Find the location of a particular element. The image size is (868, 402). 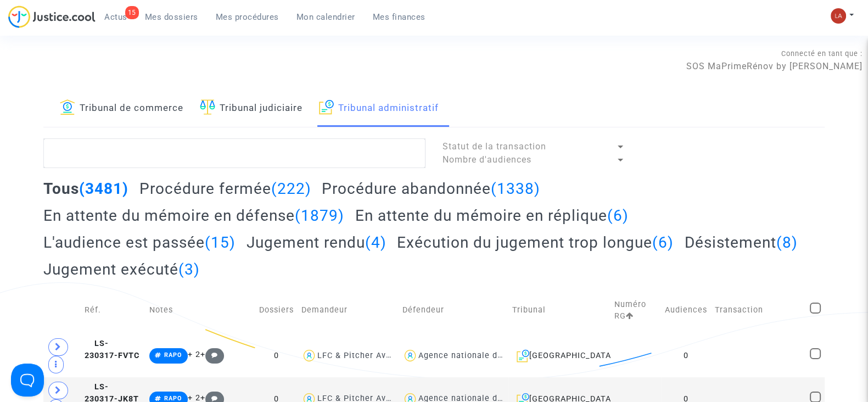

div: 15 is located at coordinates (132, 12).